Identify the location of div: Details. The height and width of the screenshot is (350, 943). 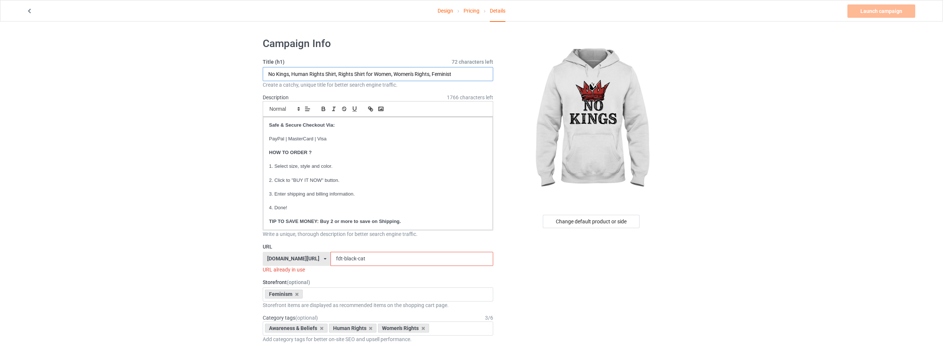
(498, 11).